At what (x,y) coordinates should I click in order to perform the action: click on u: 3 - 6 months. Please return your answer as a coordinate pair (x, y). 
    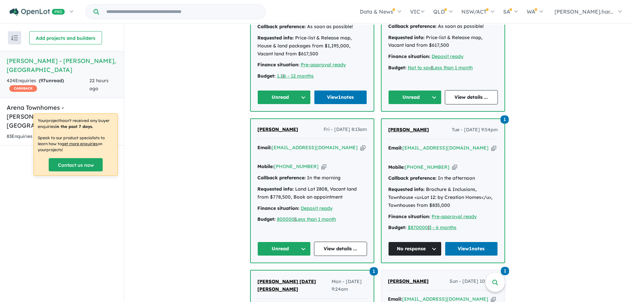
    Looking at the image, I should click on (443, 227).